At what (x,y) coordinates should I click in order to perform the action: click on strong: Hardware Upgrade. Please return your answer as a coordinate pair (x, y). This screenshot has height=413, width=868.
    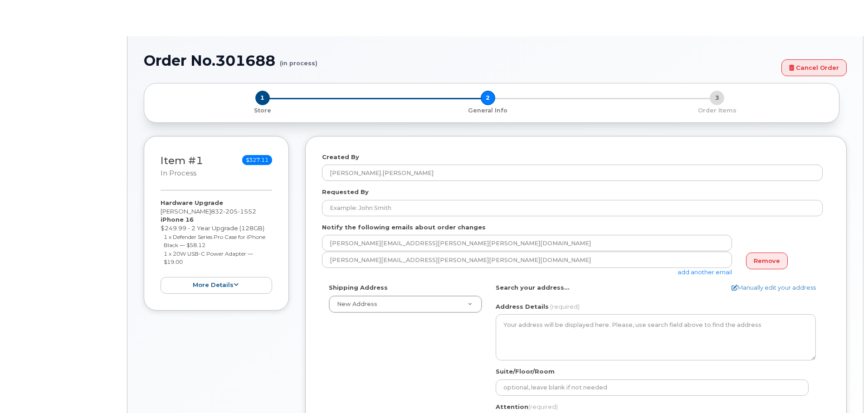
    Looking at the image, I should click on (192, 203).